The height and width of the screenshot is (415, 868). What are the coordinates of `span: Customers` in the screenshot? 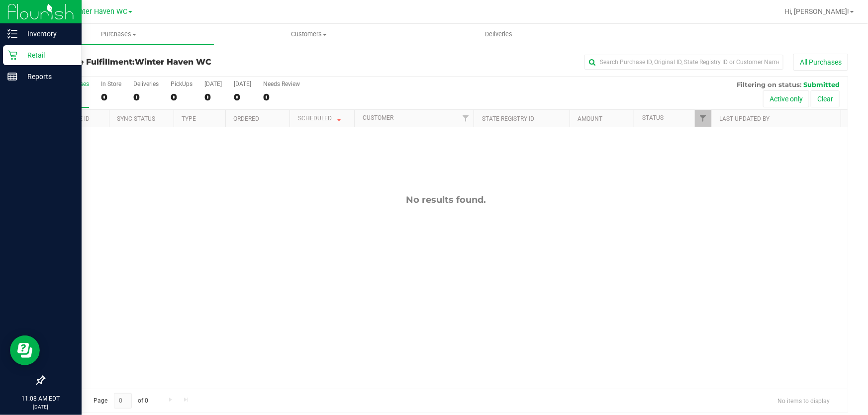 It's located at (309, 34).